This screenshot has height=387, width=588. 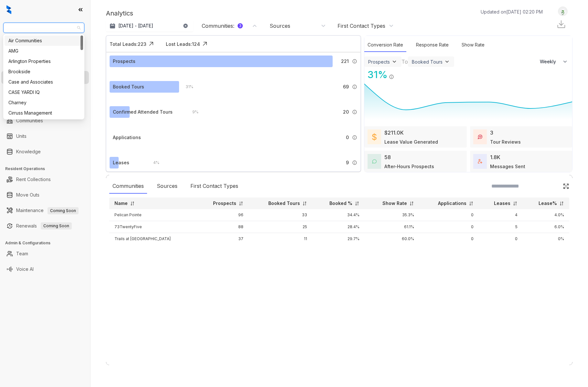 I want to click on div: 9 %, so click(x=192, y=112).